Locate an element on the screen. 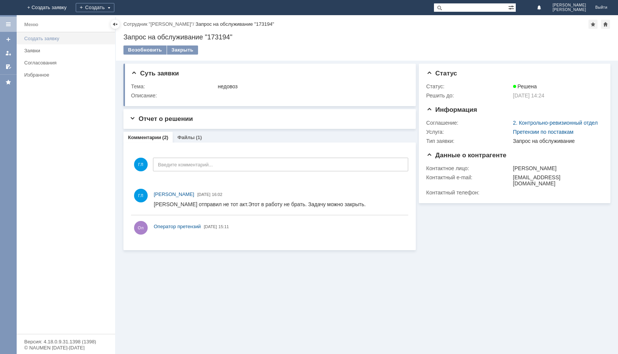 The width and height of the screenshot is (618, 354). div: Описание: is located at coordinates (269, 95).